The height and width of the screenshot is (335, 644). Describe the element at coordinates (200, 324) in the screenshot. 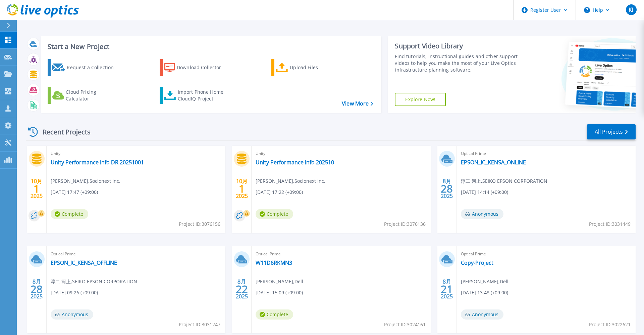

I see `span: Project ID: 3031247` at that location.